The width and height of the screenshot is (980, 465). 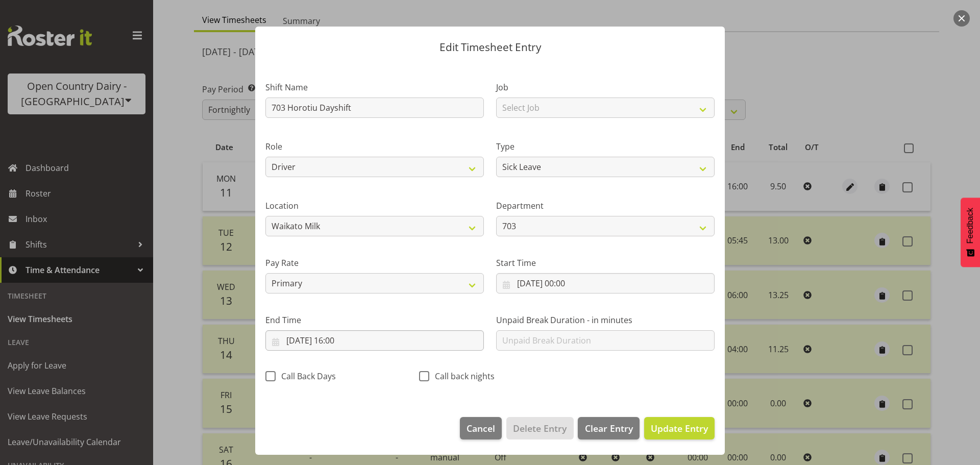 I want to click on span: Call back nights, so click(x=462, y=376).